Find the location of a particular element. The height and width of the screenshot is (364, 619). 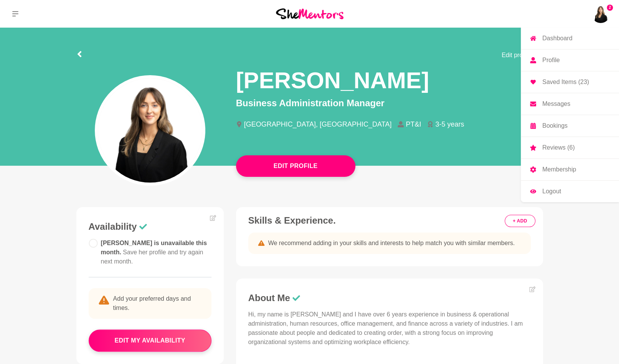

h3: About Me is located at coordinates (390, 298).